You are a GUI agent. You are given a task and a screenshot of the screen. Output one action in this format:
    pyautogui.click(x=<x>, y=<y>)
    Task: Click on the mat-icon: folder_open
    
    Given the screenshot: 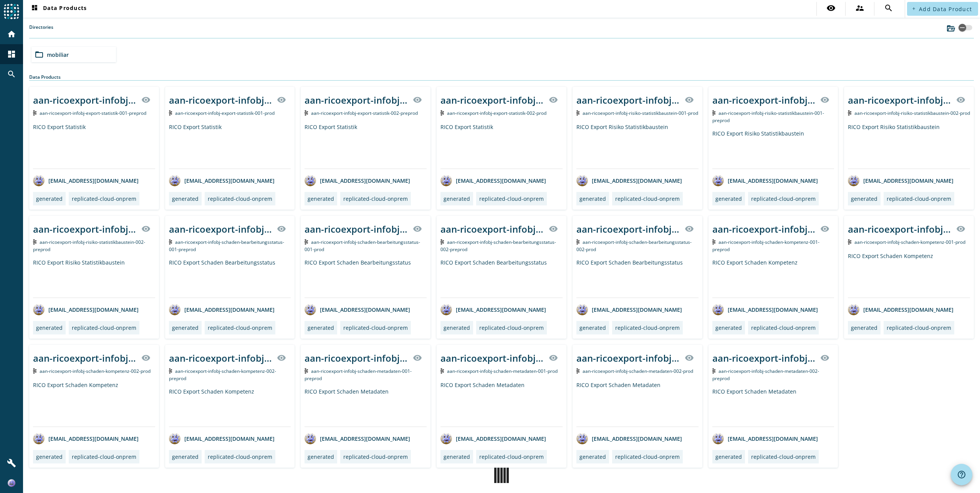 What is the action you would take?
    pyautogui.click(x=39, y=55)
    